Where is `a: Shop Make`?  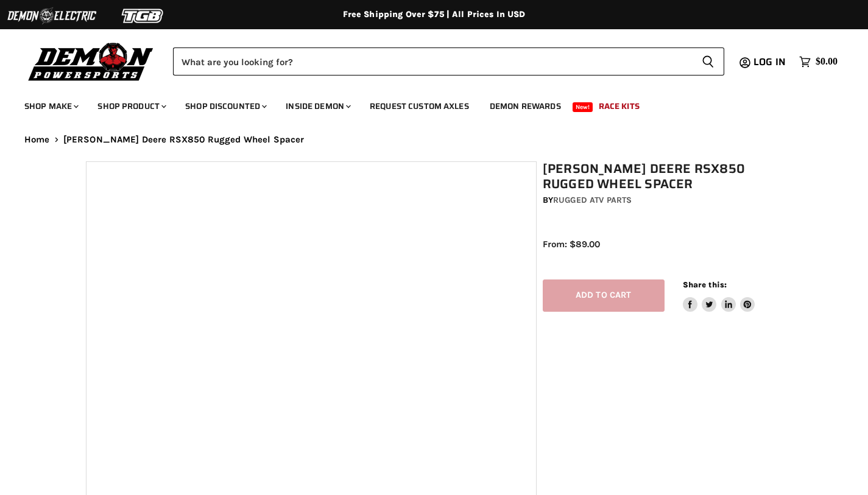 a: Shop Make is located at coordinates (51, 106).